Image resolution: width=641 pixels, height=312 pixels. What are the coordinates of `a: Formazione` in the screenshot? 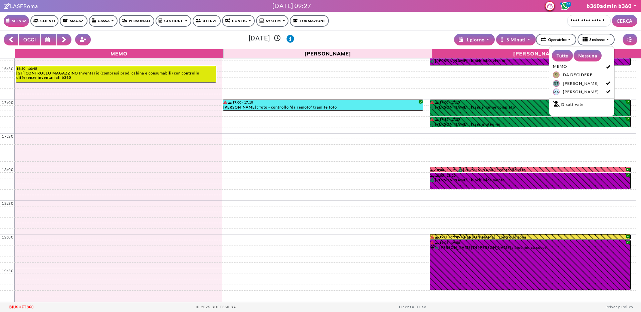 It's located at (309, 21).